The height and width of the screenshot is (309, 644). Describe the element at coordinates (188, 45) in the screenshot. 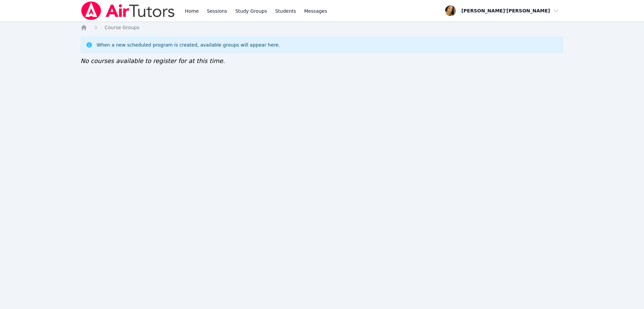

I see `div: When a new scheduled program is created, available groups will appear here.` at that location.